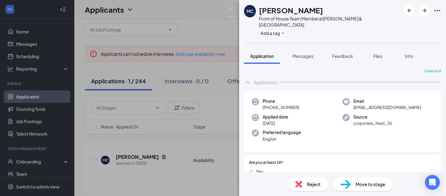  I want to click on span: Move to stage, so click(370, 184).